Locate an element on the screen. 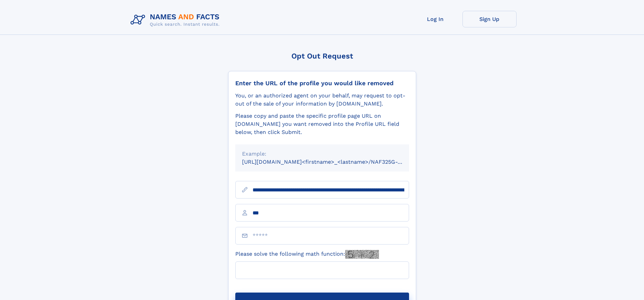  img: Logo Names and Facts is located at coordinates (176, 20).